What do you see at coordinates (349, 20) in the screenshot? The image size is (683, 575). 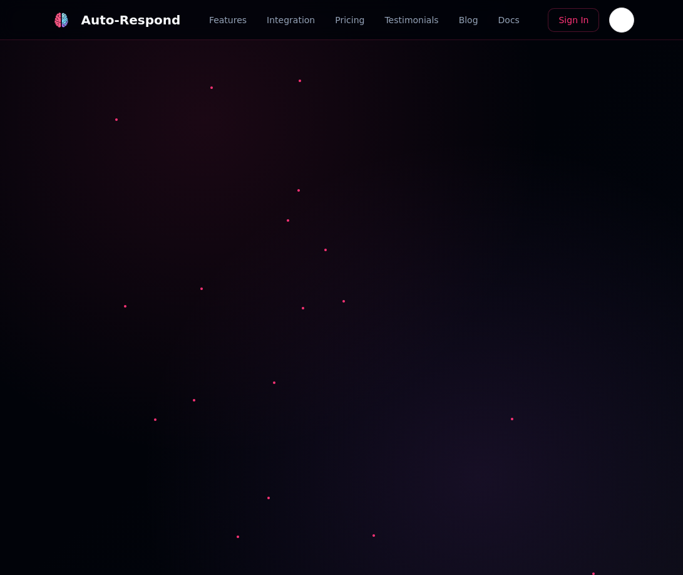 I see `a: Pricing` at bounding box center [349, 20].